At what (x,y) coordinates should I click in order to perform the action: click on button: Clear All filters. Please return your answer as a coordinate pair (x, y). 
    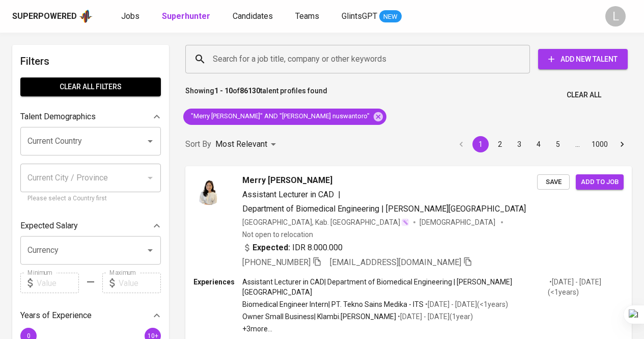
    Looking at the image, I should click on (91, 87).